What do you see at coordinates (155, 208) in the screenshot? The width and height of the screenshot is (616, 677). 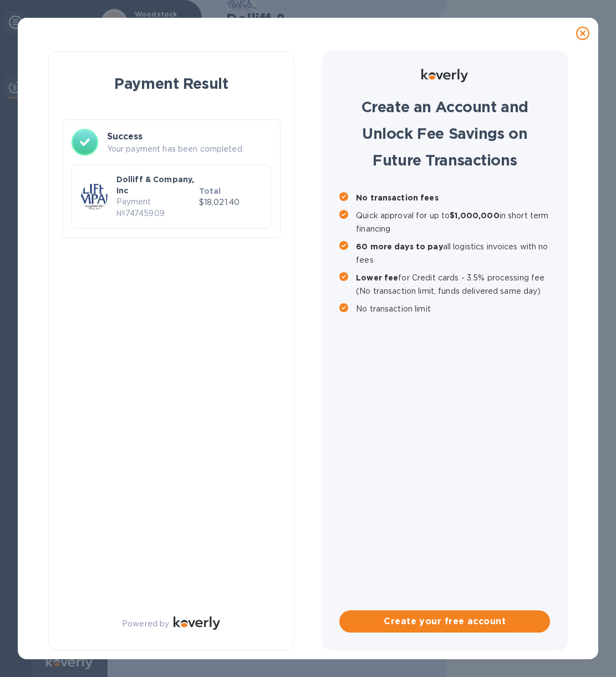 I see `p: Payment № 74745909` at bounding box center [155, 208].